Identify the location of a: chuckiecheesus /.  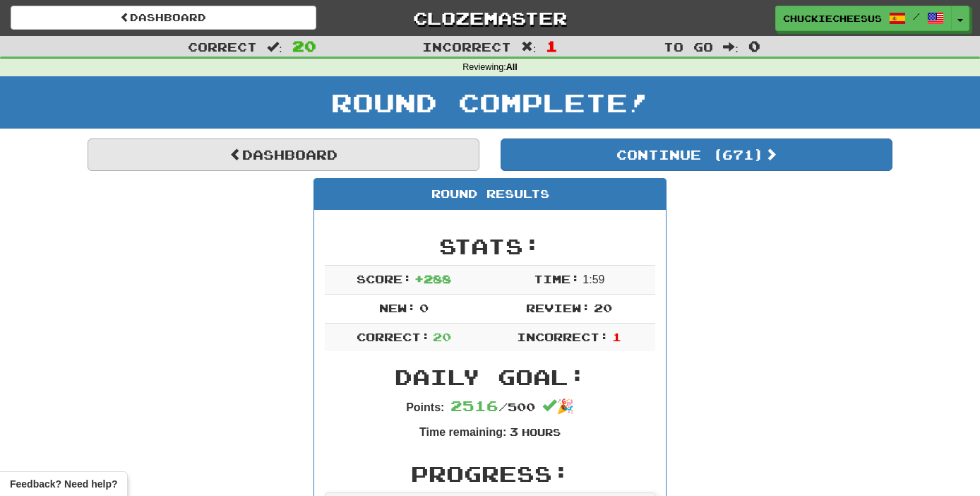
(864, 19).